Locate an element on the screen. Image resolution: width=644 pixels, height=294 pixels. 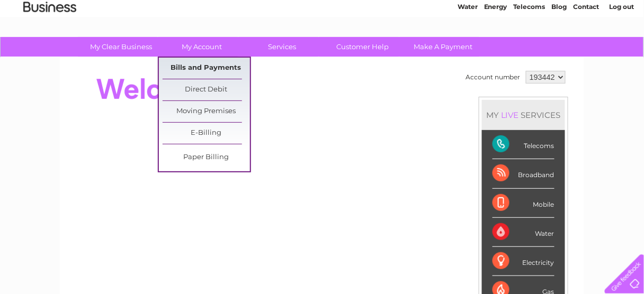
a: Blog is located at coordinates (559, 48).